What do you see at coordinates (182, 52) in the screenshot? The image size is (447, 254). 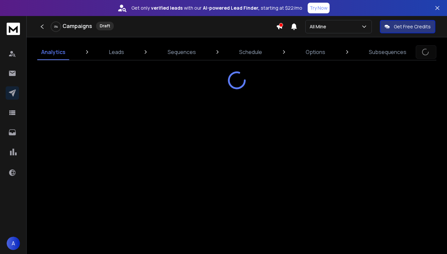 I see `p: Sequences` at bounding box center [182, 52].